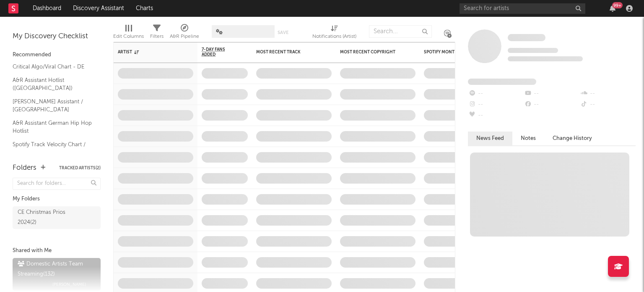 This screenshot has height=292, width=644. What do you see at coordinates (24, 167) in the screenshot?
I see `div: Folders` at bounding box center [24, 167].